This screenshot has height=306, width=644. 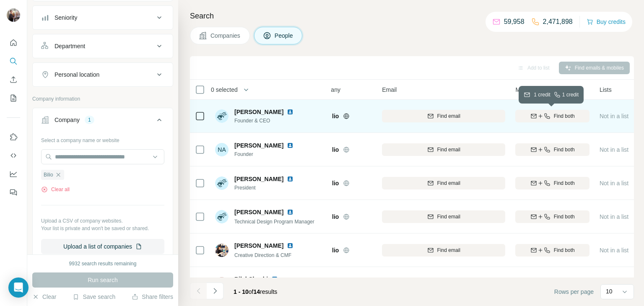 What do you see at coordinates (67, 120) in the screenshot?
I see `div: Company` at bounding box center [67, 120].